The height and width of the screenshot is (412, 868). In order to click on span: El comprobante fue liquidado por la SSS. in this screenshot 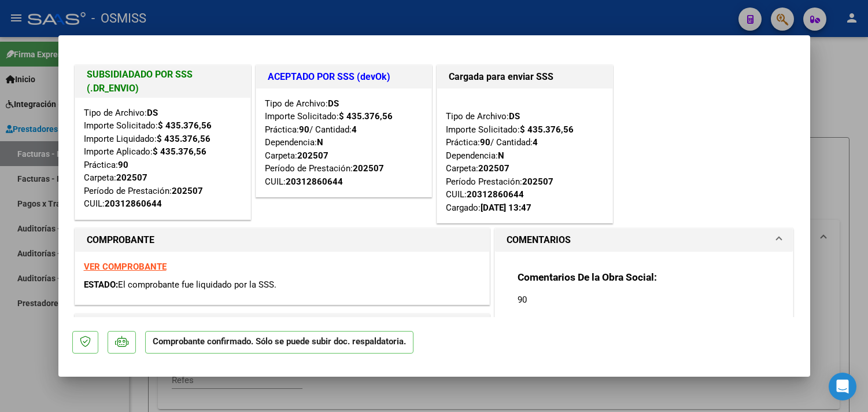, I will do `click(197, 285)`.